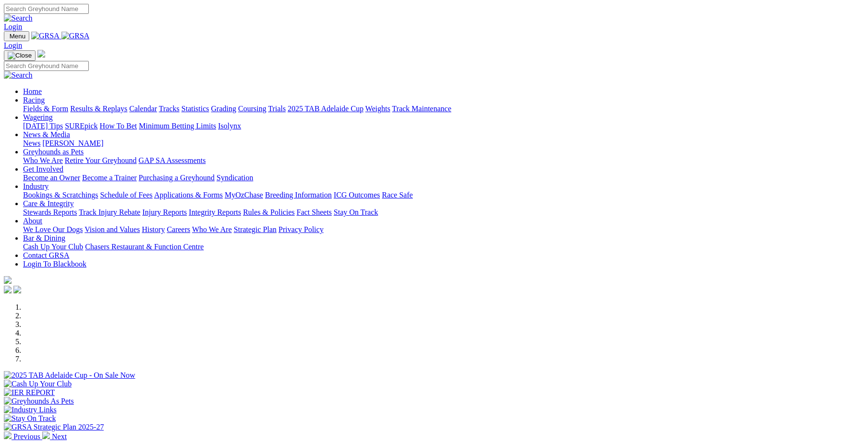 This screenshot has height=442, width=868. Describe the element at coordinates (70, 376) in the screenshot. I see `img: 2025 TAB Adelaide Cup - On Sale Now` at that location.